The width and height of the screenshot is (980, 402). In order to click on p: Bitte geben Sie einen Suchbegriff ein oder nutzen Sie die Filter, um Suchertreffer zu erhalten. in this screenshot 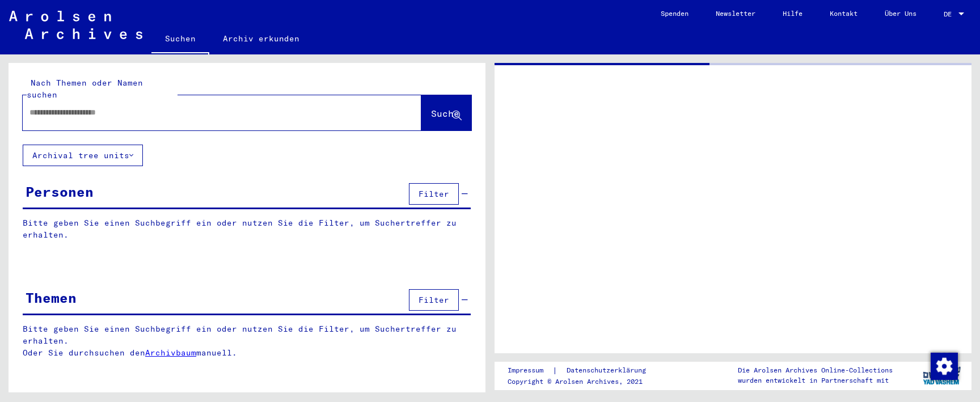, I will do `click(247, 229)`.